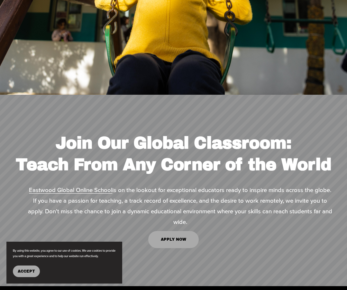  Describe the element at coordinates (174, 154) in the screenshot. I see `strong: Join Our Global Classroom: Teach From Any Corner of the World` at that location.